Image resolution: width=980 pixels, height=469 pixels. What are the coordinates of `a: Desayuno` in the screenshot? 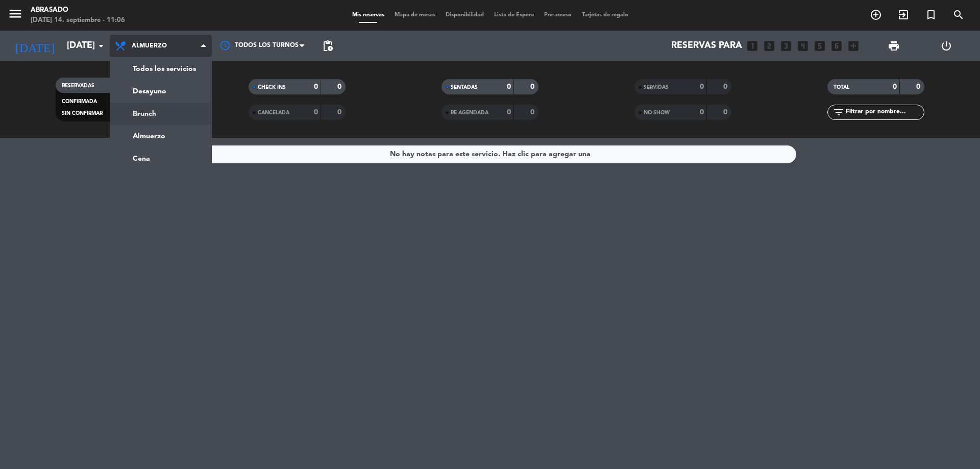 It's located at (161, 91).